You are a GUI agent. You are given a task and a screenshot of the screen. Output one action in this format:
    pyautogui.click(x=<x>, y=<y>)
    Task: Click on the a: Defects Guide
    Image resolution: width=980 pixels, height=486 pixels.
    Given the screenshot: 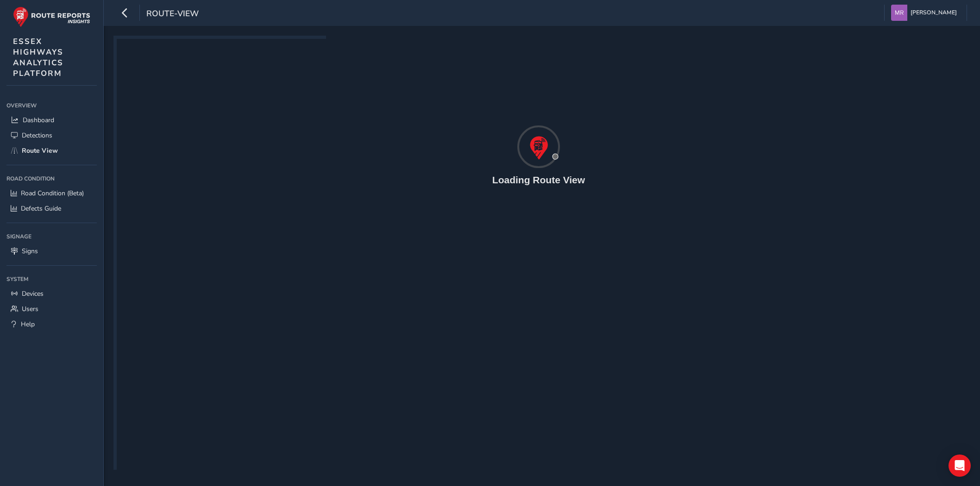 What is the action you would take?
    pyautogui.click(x=51, y=208)
    